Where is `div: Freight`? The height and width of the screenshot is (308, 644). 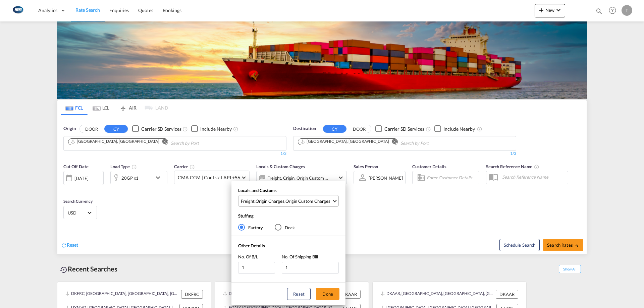
div: Freight is located at coordinates (248, 201).